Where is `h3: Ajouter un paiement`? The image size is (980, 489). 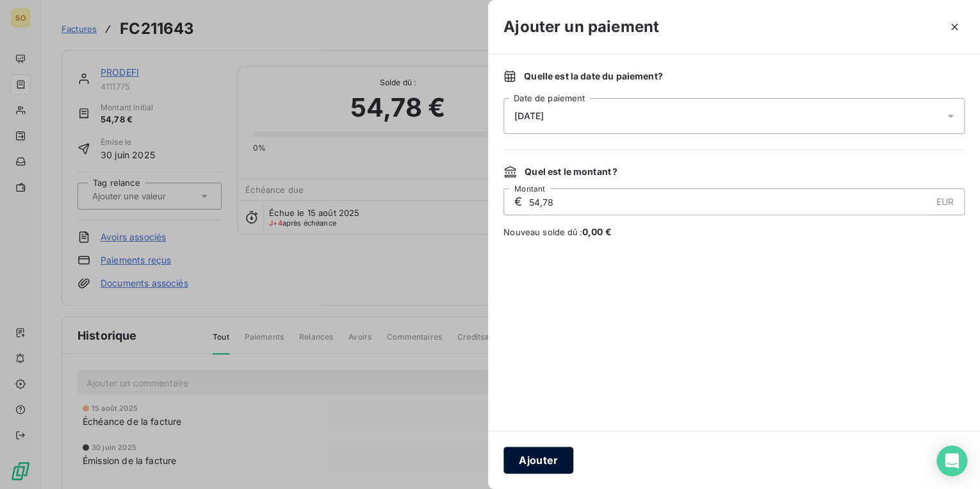 h3: Ajouter un paiement is located at coordinates (581, 27).